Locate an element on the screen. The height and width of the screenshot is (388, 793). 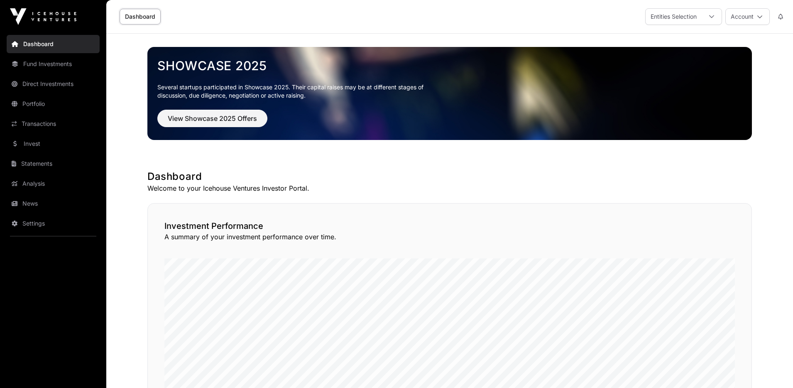
p: Several startups participated in Showcase 2025. Their capital raises may be at different stages o... is located at coordinates (297, 91).